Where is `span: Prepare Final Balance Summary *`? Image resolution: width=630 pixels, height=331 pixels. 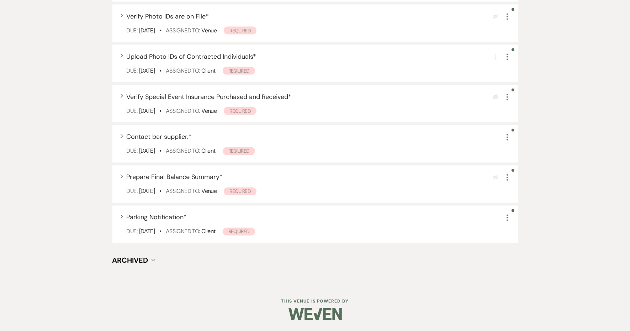
span: Prepare Final Balance Summary * is located at coordinates (175, 177).